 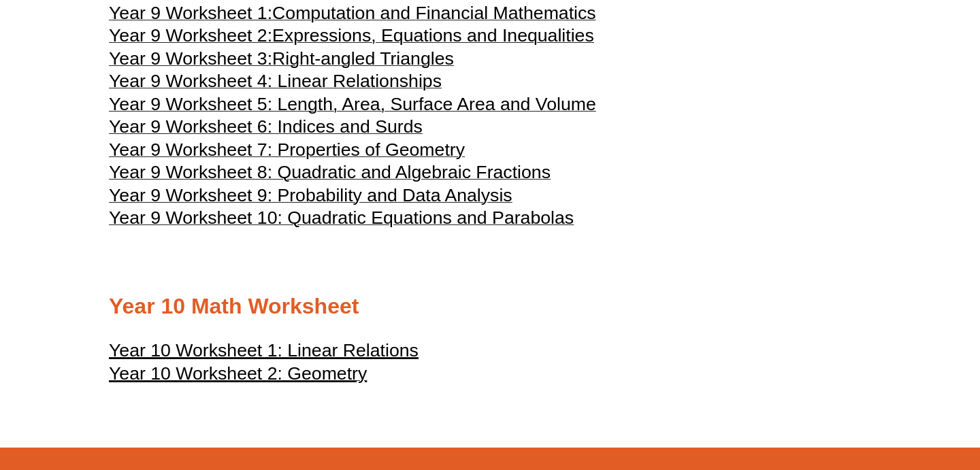 I want to click on u: Year 10 Worksheet 2: Geometry, so click(x=237, y=373).